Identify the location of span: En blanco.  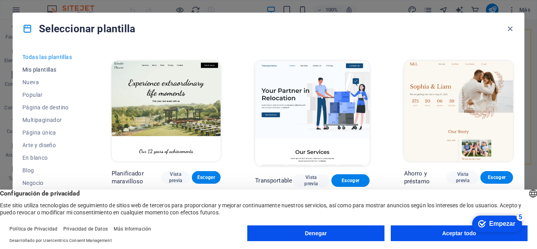
(50, 158).